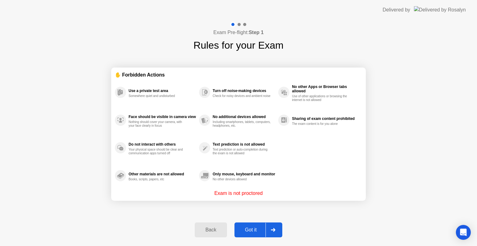 Image resolution: width=477 pixels, height=246 pixels. Describe the element at coordinates (158, 152) in the screenshot. I see `div: Your physical space should be clear and communication apps turned off` at that location.